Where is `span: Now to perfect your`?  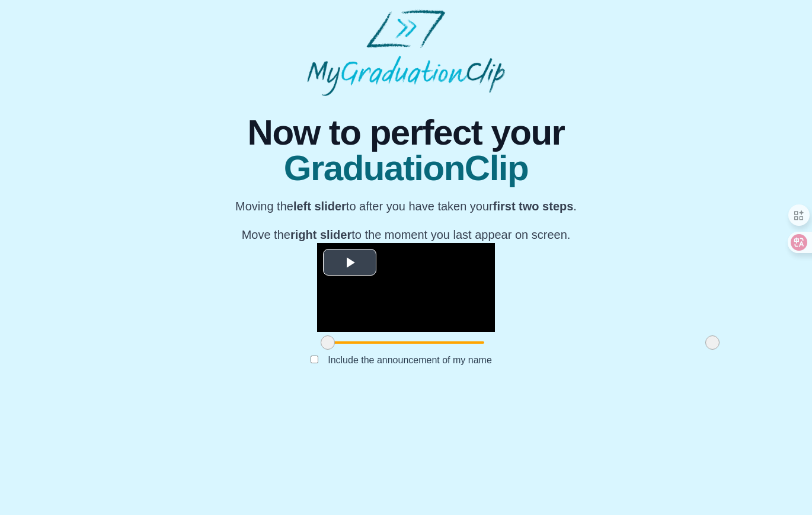
span: Now to perfect your is located at coordinates (406, 133).